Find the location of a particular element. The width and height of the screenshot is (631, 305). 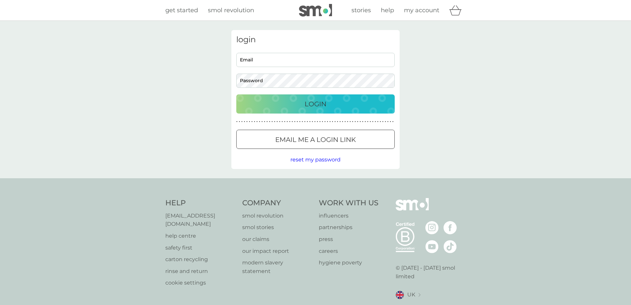

p: modern slavery statement is located at coordinates (277, 267).